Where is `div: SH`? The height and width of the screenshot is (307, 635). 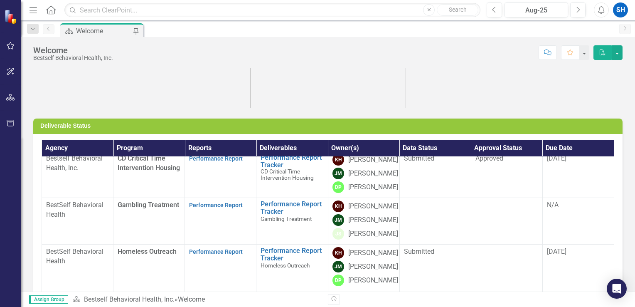
div: SH is located at coordinates (621, 10).